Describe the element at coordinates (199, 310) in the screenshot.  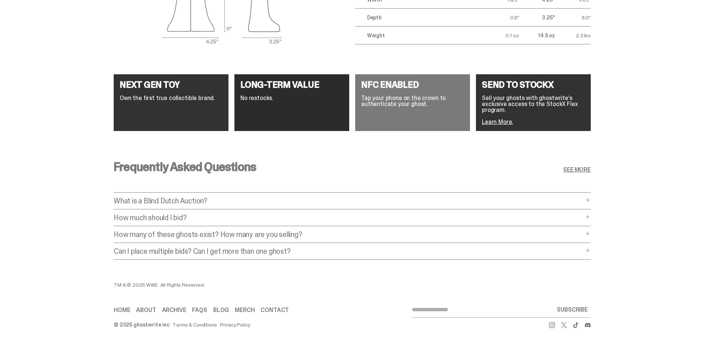
I see `a: FAQs` at that location.